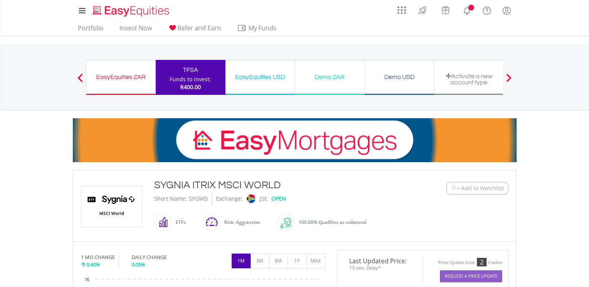 The width and height of the screenshot is (589, 287). What do you see at coordinates (229, 199) in the screenshot?
I see `div: Exchange:` at bounding box center [229, 199].